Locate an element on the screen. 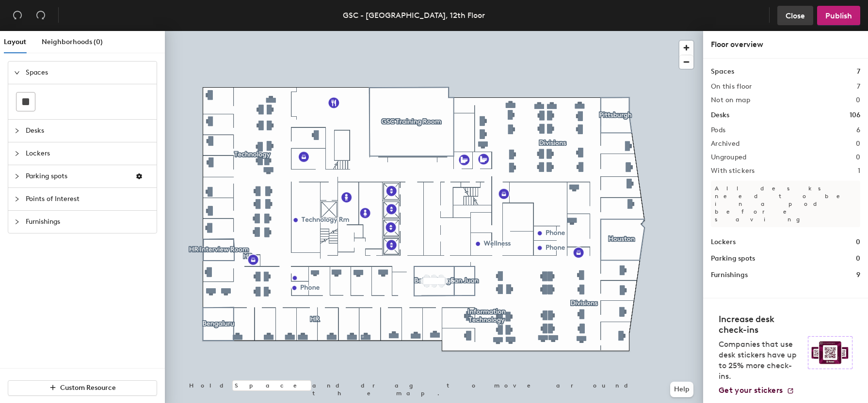 This screenshot has width=868, height=403. p: Companies that use desk stickers have up to 25% more check-ins. is located at coordinates (761, 360).